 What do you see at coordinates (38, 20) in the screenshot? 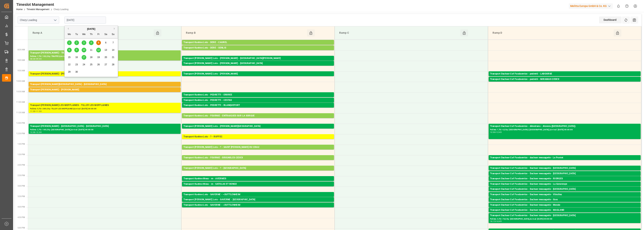
I see `input: Type to search/select` at bounding box center [38, 20].